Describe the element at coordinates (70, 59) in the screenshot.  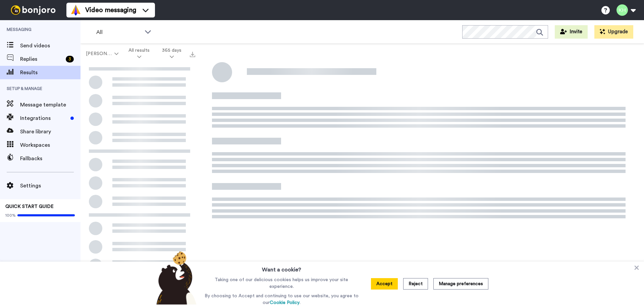
I see `div: 3` at that location.